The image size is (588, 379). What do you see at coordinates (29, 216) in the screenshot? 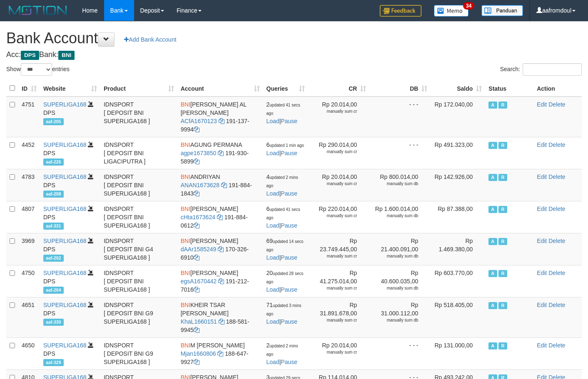
I see `td: 4807` at bounding box center [29, 216].